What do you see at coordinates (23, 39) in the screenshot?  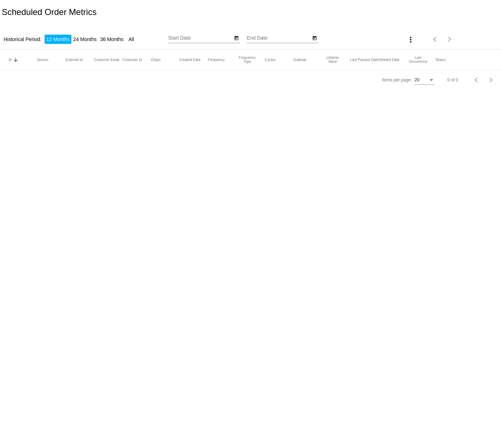 I see `li: Historical Period:` at bounding box center [23, 39].